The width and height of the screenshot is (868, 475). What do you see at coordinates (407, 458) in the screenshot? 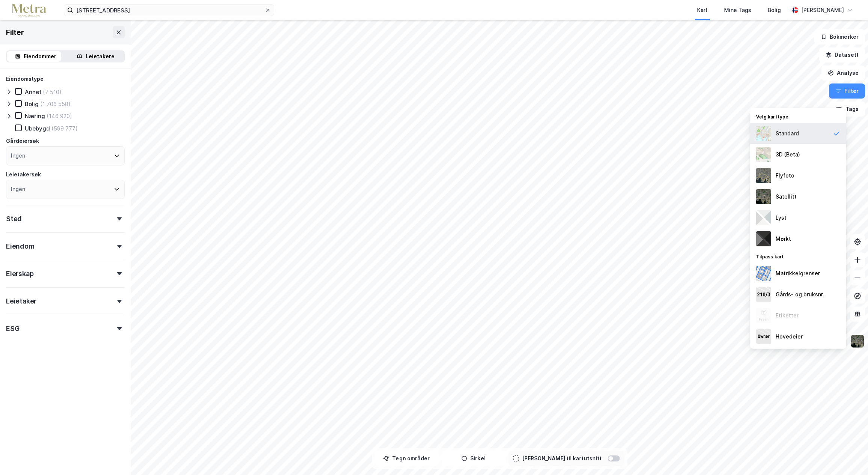
I see `button: Tegn områder` at bounding box center [407, 458].